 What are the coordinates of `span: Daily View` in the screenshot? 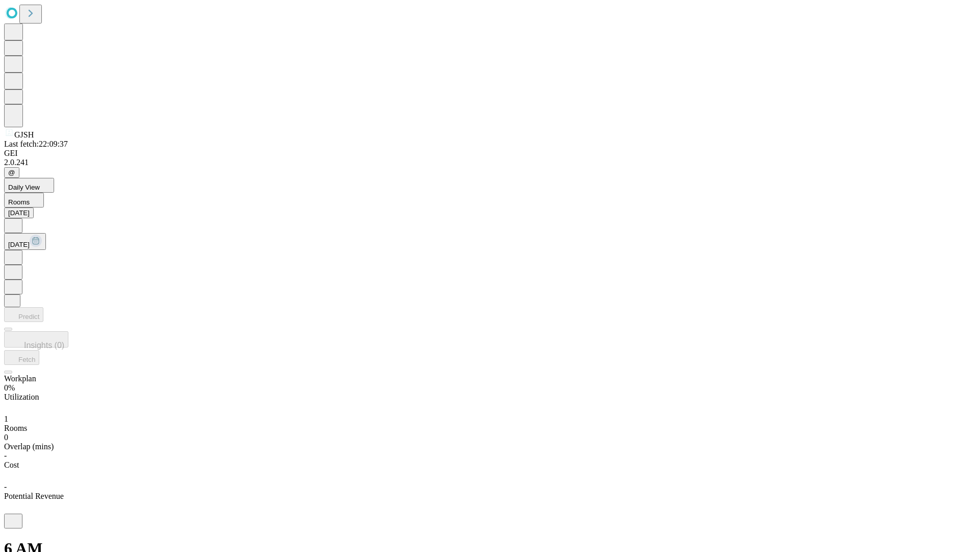 It's located at (24, 187).